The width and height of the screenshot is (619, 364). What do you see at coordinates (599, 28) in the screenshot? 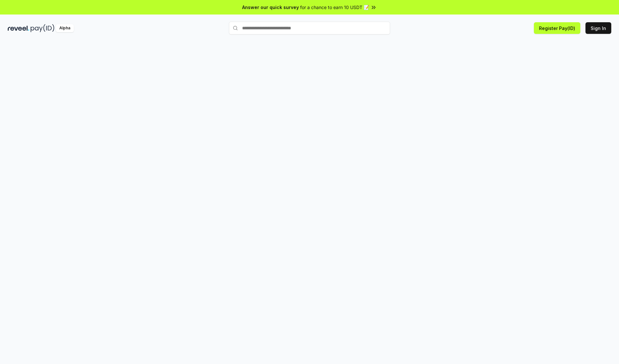
I see `button: Sign In` at bounding box center [599, 28].